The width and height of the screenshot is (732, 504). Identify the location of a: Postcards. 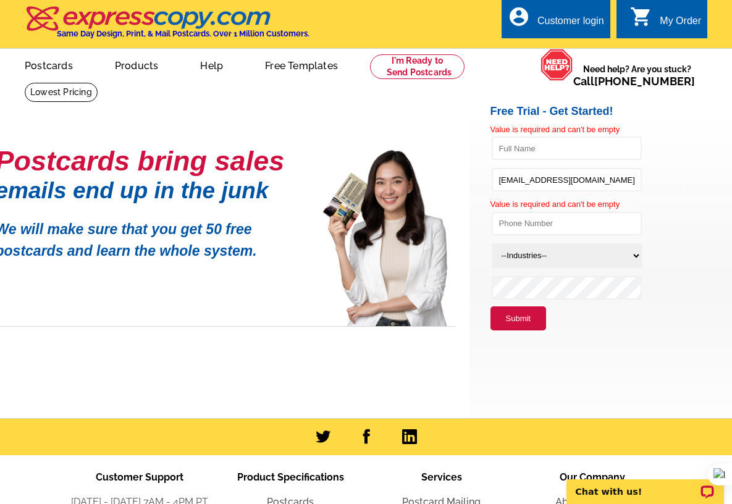
(49, 64).